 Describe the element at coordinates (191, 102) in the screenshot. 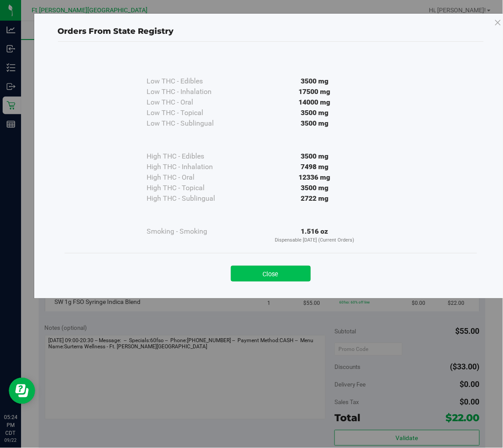

I see `div: Low THC - Oral` at that location.